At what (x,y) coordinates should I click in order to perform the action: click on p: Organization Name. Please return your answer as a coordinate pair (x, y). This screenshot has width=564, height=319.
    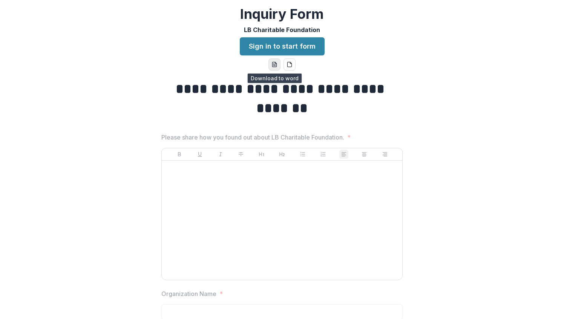
    Looking at the image, I should click on (189, 293).